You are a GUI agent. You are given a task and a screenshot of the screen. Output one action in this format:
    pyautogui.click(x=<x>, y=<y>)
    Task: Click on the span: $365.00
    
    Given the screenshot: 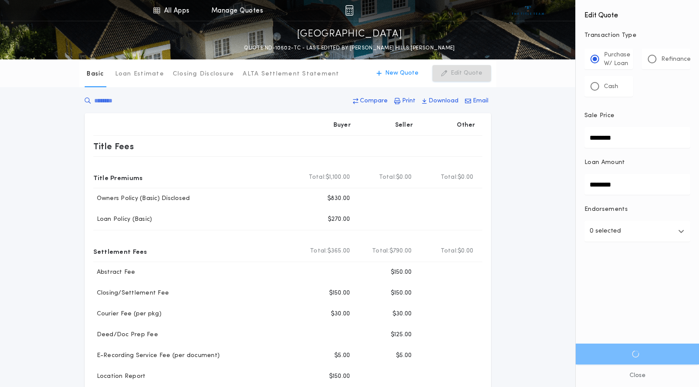 What is the action you would take?
    pyautogui.click(x=339, y=251)
    